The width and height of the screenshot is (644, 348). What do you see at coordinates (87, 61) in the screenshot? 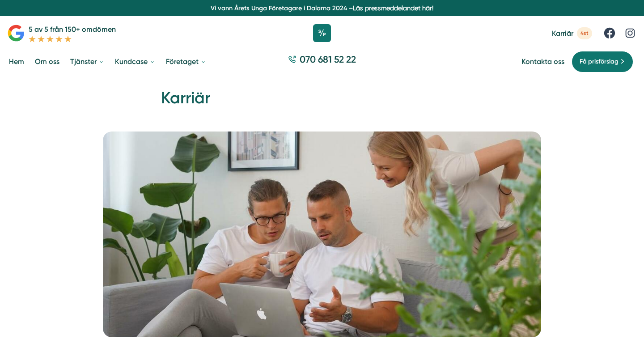
I see `a: Tjänster` at bounding box center [87, 61].